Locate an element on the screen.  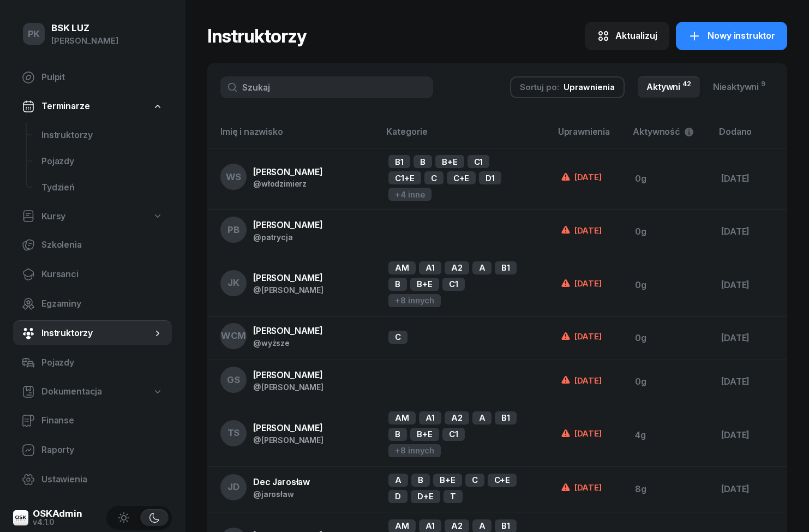
div: C1+E is located at coordinates (404, 178).